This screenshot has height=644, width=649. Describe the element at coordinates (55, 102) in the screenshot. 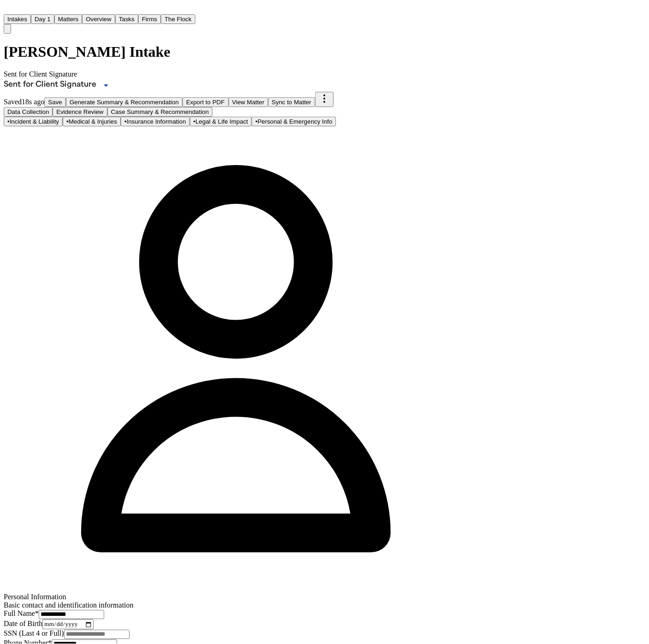

I see `button: Save` at that location.